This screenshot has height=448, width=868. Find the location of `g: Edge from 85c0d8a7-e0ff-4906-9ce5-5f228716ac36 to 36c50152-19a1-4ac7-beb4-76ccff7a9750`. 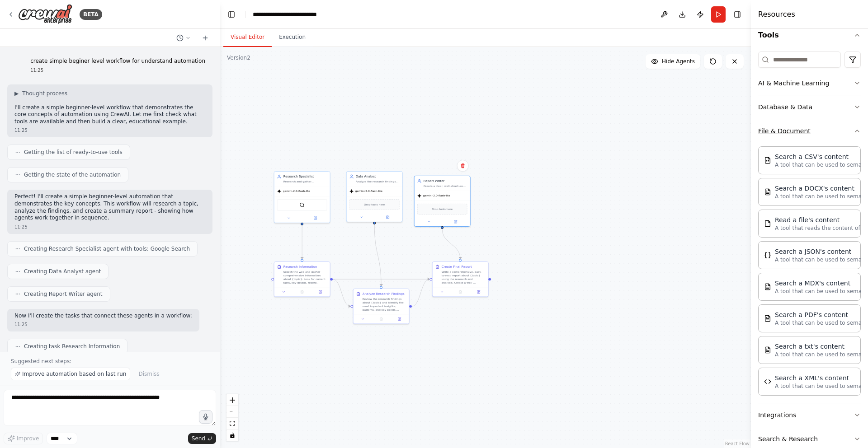

g: Edge from 85c0d8a7-e0ff-4906-9ce5-5f228716ac36 to 36c50152-19a1-4ac7-beb4-76ccff7a9750 is located at coordinates (381, 279).